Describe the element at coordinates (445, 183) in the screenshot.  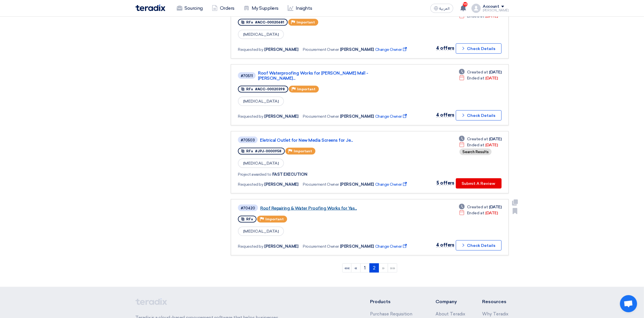
I see `span: 5 offers` at that location.